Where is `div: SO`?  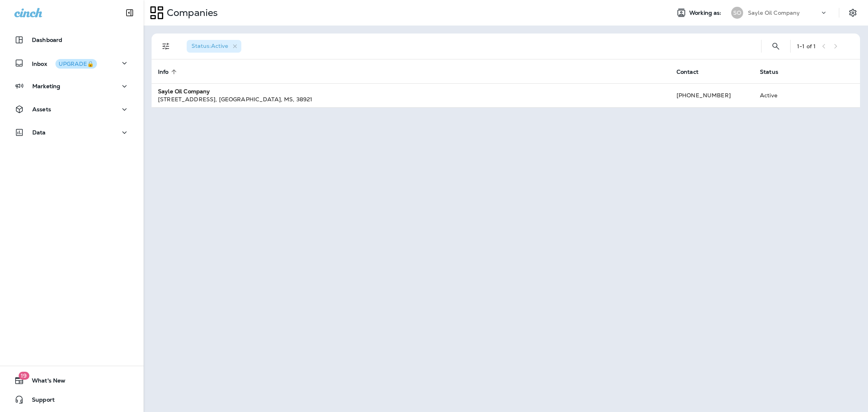
div: SO is located at coordinates (737, 13).